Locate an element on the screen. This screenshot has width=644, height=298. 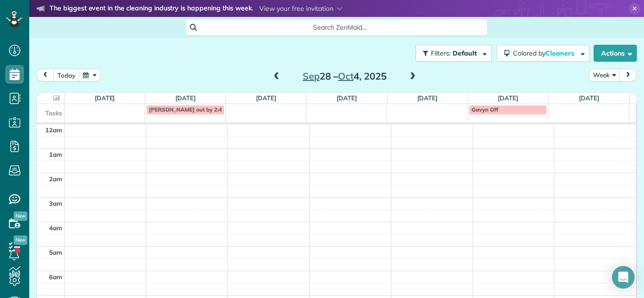
button: next is located at coordinates (628, 75).